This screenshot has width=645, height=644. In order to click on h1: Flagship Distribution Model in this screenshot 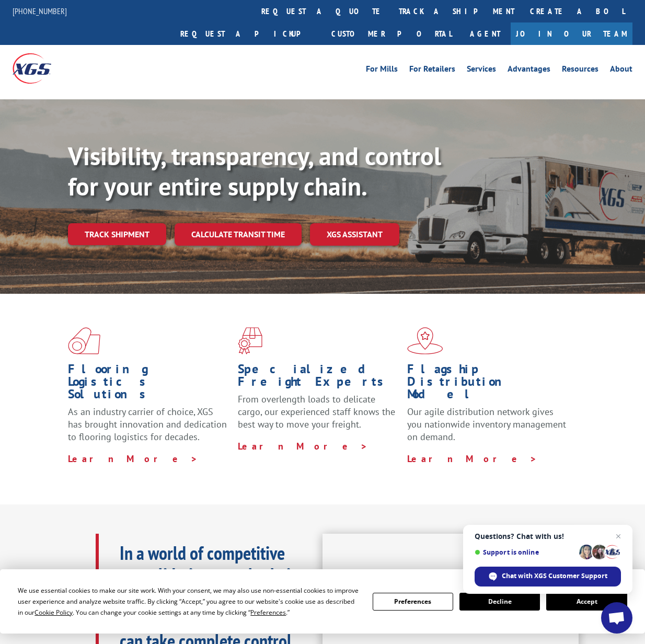, I will do `click(488, 384)`.